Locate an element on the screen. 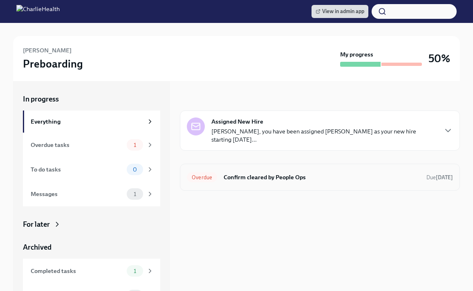  a: In progress is located at coordinates (92, 99).